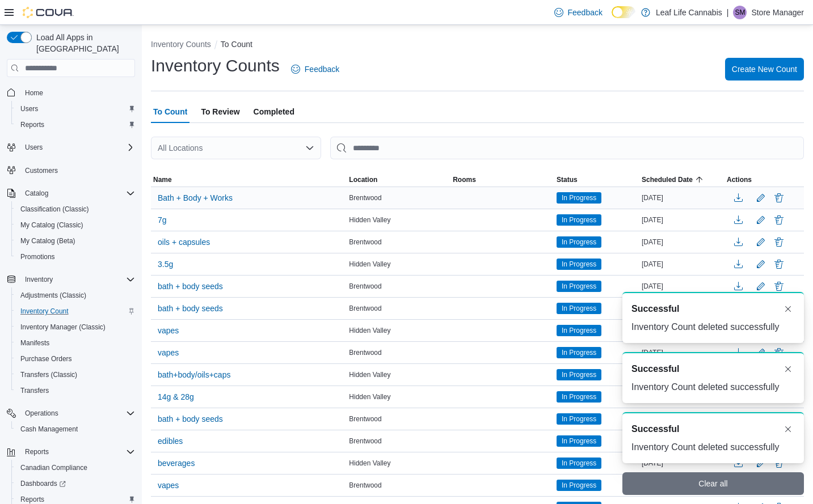 The width and height of the screenshot is (813, 504). Describe the element at coordinates (76, 391) in the screenshot. I see `button: Transfers` at that location.